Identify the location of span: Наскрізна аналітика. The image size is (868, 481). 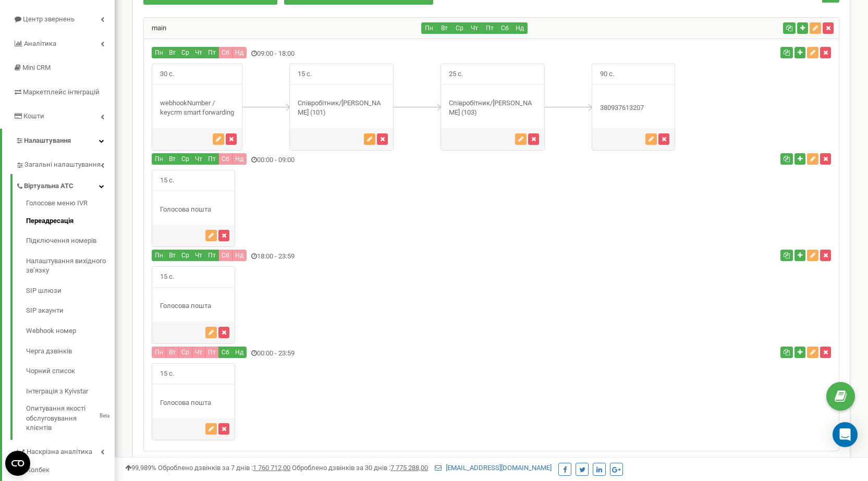
(59, 452).